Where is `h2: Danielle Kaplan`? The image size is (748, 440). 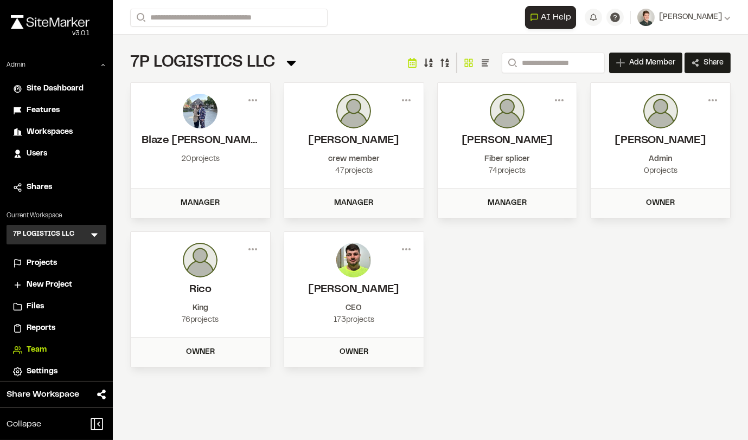 h2: Danielle Kaplan is located at coordinates (660, 141).